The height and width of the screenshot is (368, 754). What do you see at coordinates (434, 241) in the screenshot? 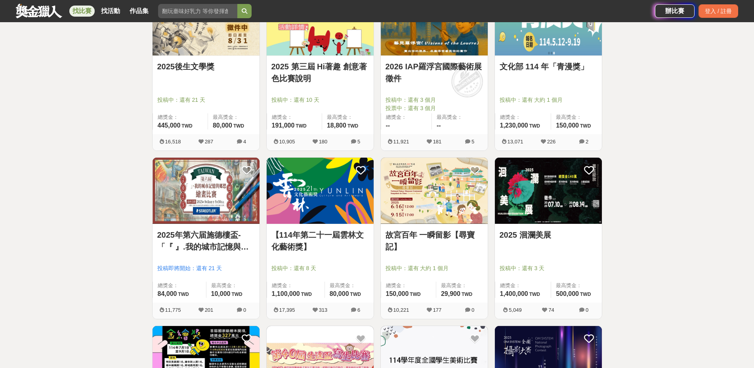
I see `a: 故宮百年 一瞬留影【尋寶記】` at bounding box center [434, 241].